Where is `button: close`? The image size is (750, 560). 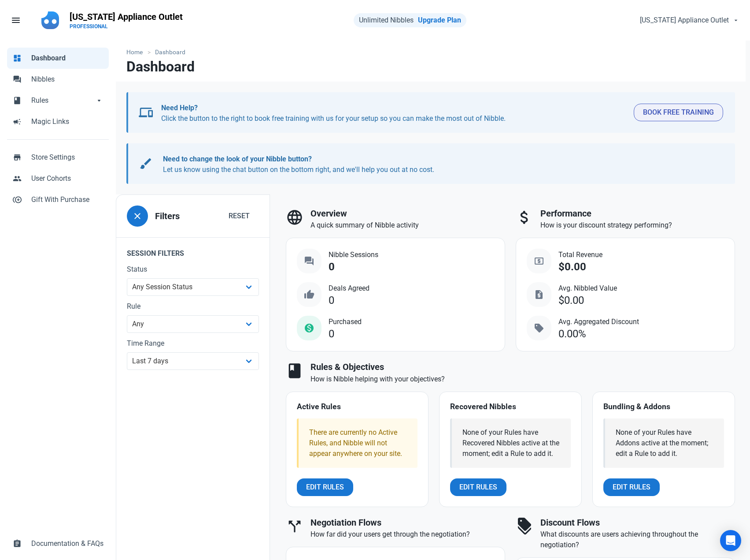
button: close is located at coordinates (137, 216).